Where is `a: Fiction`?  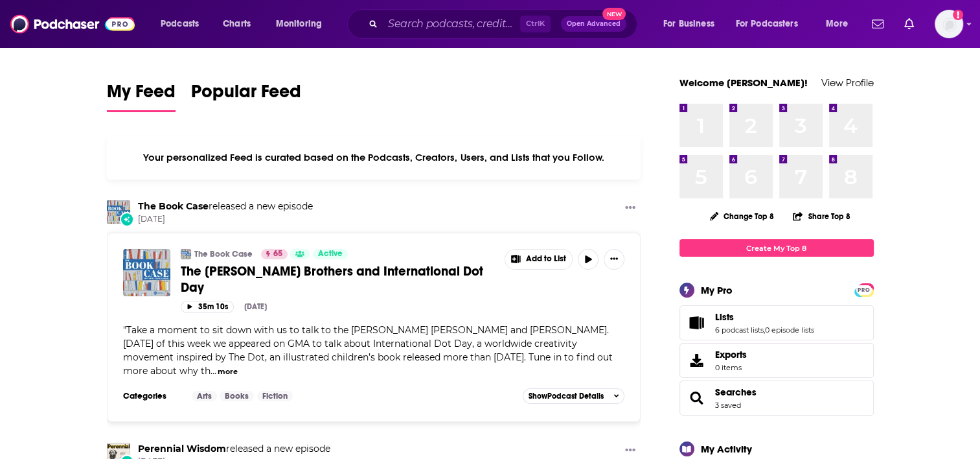 a: Fiction is located at coordinates (274, 396).